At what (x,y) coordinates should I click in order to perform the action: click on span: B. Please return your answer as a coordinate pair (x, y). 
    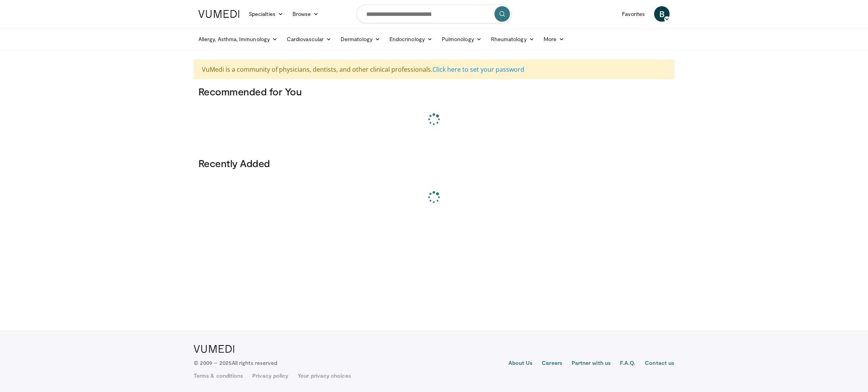
    Looking at the image, I should click on (662, 14).